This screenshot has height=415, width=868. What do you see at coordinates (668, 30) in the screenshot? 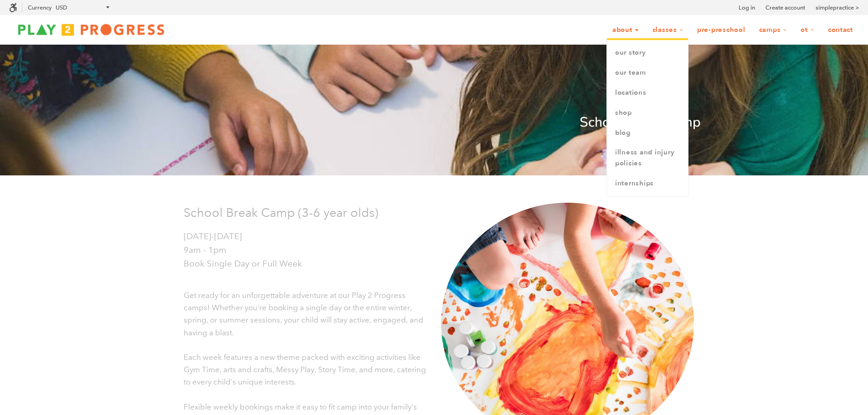
I see `a: Classes` at bounding box center [668, 30].